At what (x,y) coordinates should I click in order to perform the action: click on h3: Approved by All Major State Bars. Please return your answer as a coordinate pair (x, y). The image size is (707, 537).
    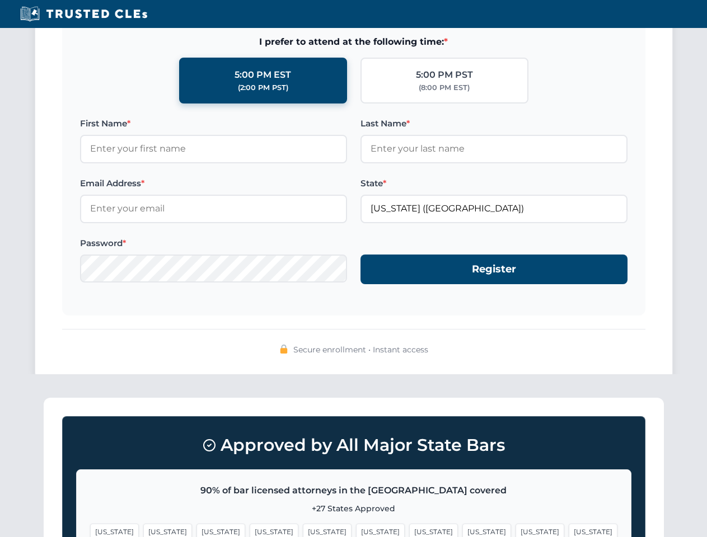
    Looking at the image, I should click on (354, 445).